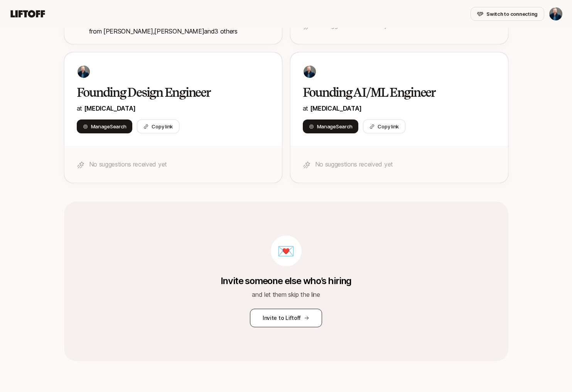  Describe the element at coordinates (507, 14) in the screenshot. I see `button: Switch to connecting` at that location.